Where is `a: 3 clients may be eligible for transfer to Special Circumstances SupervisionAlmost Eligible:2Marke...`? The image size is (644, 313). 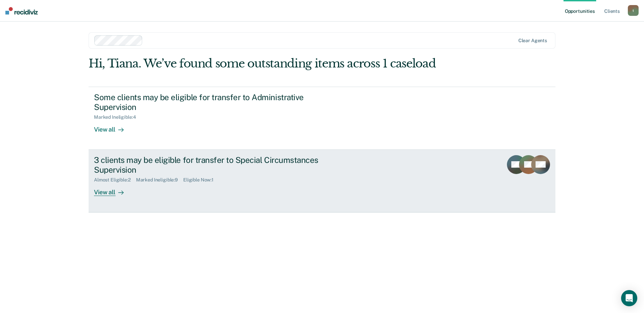
a: 3 clients may be eligible for transfer to Special Circumstances SupervisionAlmost Eligible:2Marke... is located at coordinates (322, 181).